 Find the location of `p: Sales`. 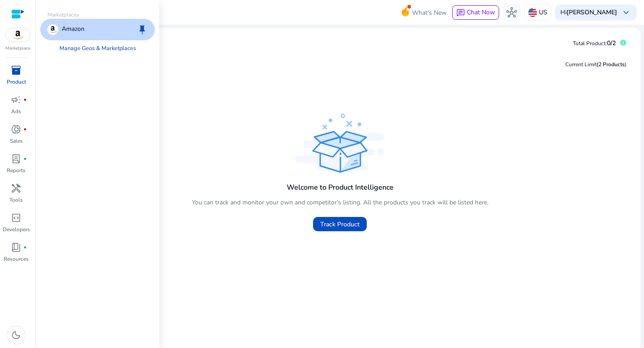

p: Sales is located at coordinates (16, 141).